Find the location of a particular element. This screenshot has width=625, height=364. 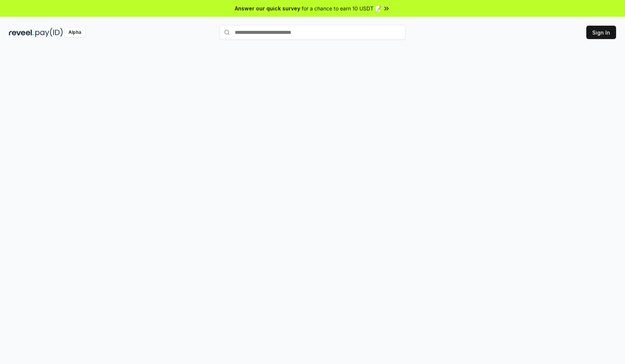

span: Answer our quick survey is located at coordinates (267, 8).